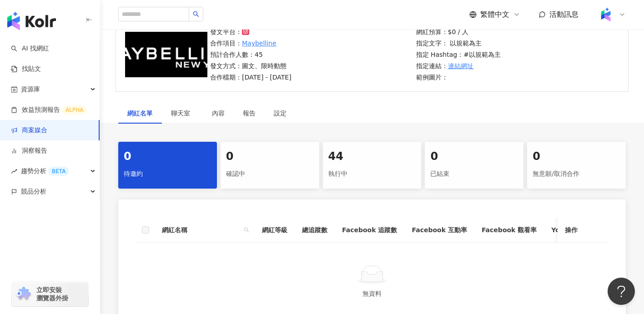 The image size is (644, 314). Describe the element at coordinates (59, 171) in the screenshot. I see `div: BETA` at that location.